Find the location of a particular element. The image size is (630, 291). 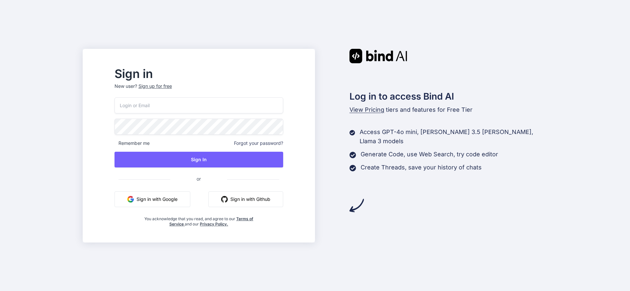

p: Generate Code, use Web Search, try code editor is located at coordinates (429, 155).